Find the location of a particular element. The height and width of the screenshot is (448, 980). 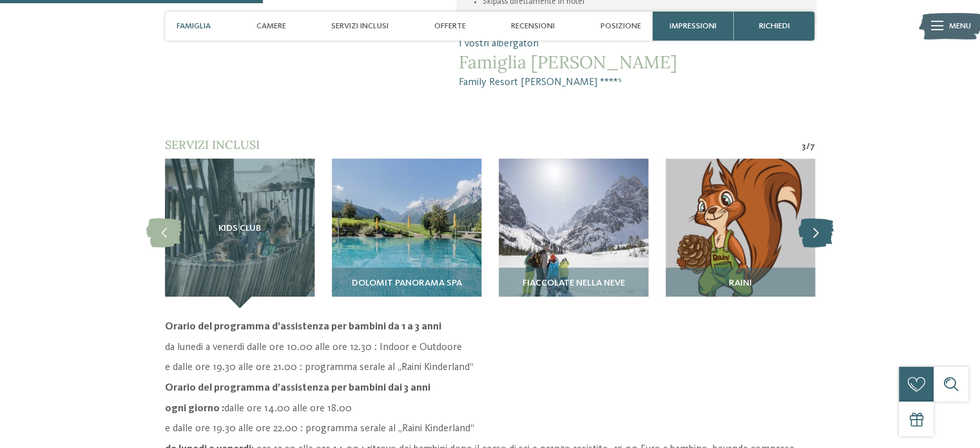

span: I vostri albergatori is located at coordinates (636, 44).